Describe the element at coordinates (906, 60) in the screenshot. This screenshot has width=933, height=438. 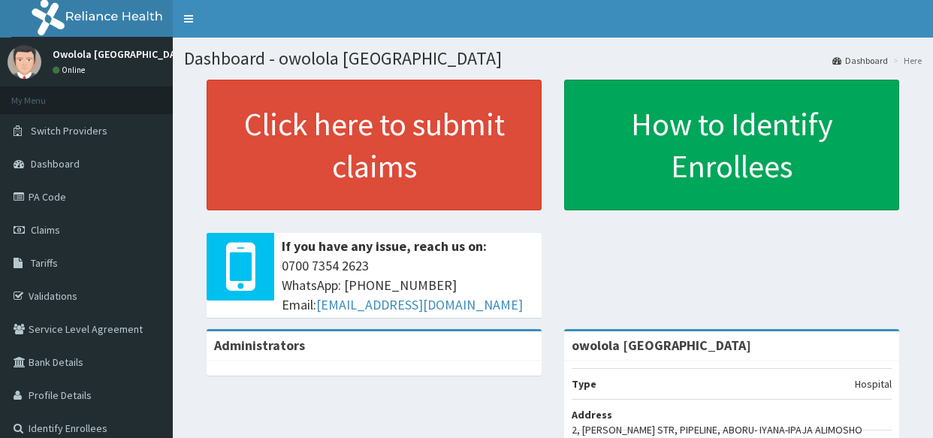
I see `li: Here` at that location.